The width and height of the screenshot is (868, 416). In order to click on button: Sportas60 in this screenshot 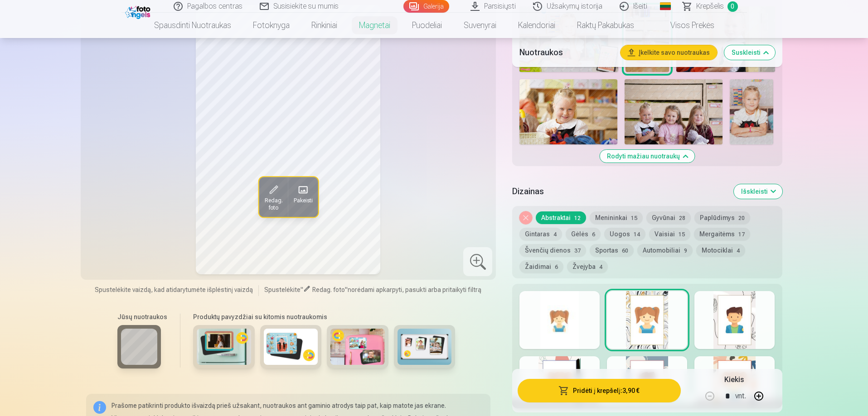, I will do `click(611, 250)`.